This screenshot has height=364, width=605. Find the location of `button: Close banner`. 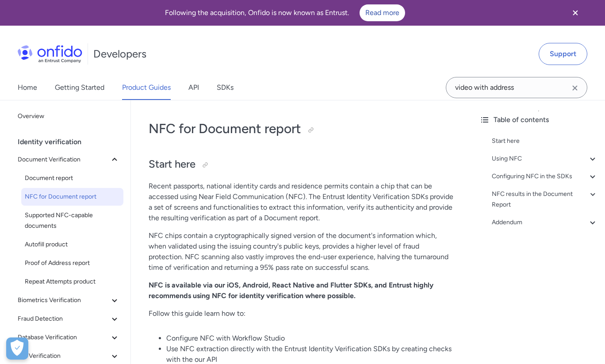

button: Close banner is located at coordinates (575, 13).